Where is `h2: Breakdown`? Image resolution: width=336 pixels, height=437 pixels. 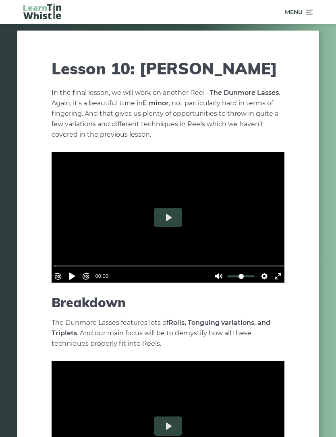 h2: Breakdown is located at coordinates (168, 303).